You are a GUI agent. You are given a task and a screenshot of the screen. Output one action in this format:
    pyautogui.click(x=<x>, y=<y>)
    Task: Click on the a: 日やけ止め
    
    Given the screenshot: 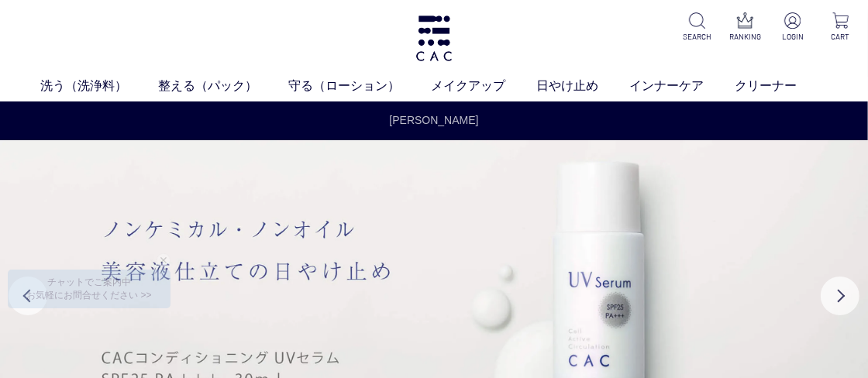 What is the action you would take?
    pyautogui.click(x=583, y=86)
    